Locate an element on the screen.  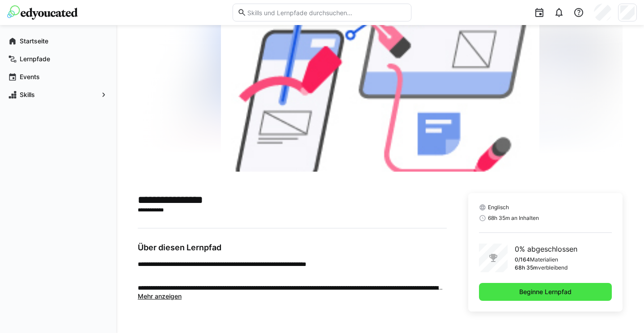
button: Beginne Lernpfad is located at coordinates (545, 292).